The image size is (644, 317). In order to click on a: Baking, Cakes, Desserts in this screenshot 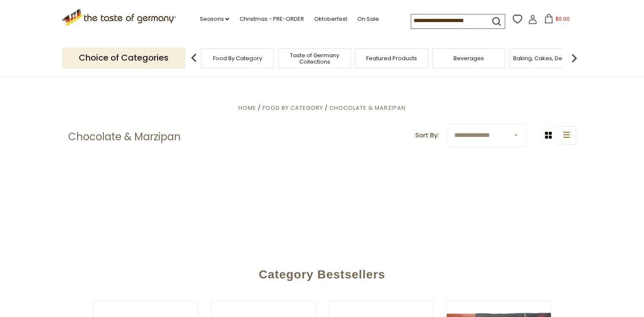, I will do `click(546, 58)`.